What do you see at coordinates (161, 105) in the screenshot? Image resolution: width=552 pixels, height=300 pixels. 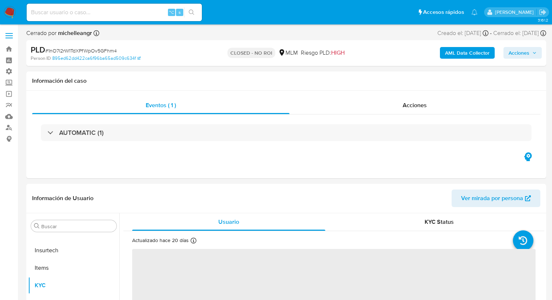 I see `span: Eventos ( 1 )` at bounding box center [161, 105].